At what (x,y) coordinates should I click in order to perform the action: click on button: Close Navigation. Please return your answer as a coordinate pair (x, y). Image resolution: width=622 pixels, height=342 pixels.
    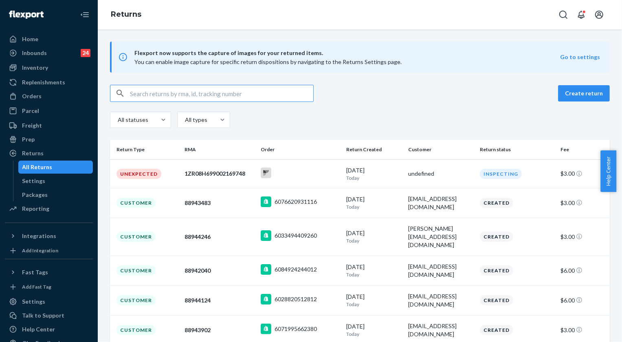
    Looking at the image, I should click on (85, 15).